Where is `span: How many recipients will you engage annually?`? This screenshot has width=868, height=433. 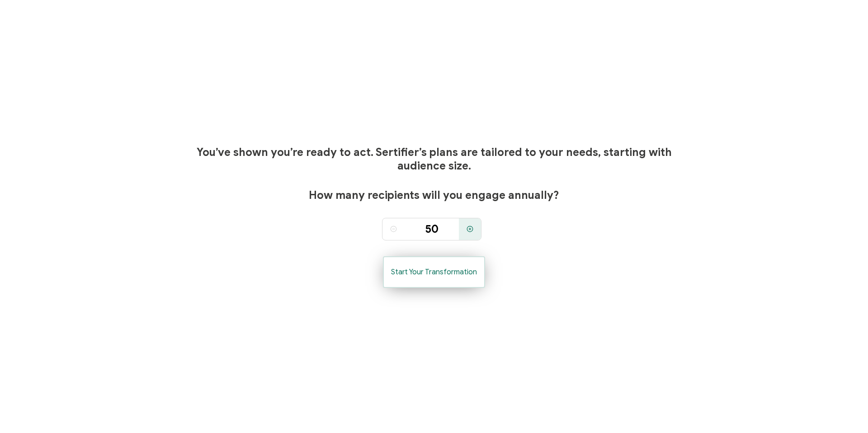 span: How many recipients will you engage annually? is located at coordinates (434, 196).